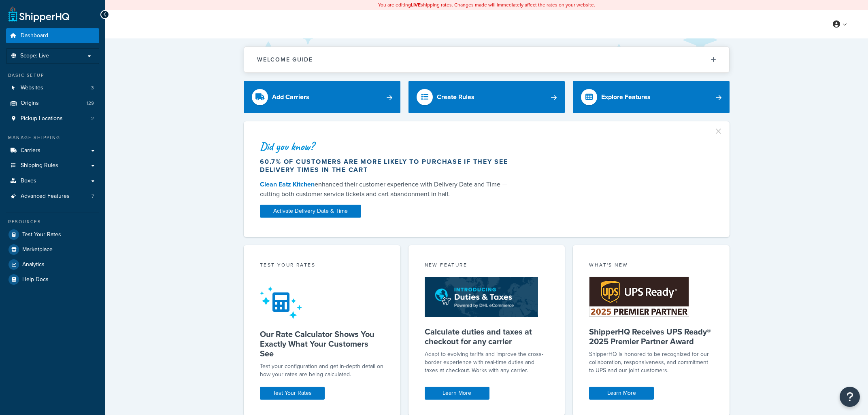  I want to click on li: Marketplace, so click(53, 250).